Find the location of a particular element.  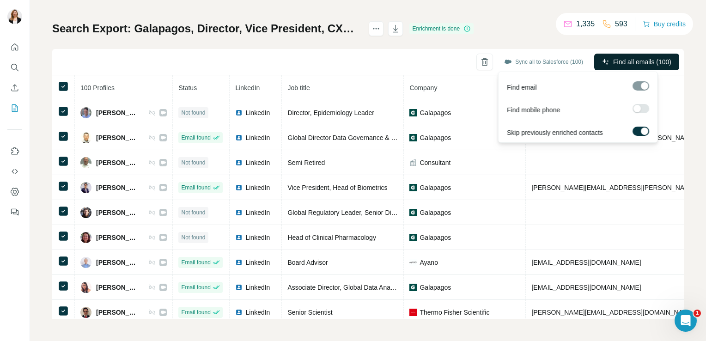

p: 593 is located at coordinates (621, 24).